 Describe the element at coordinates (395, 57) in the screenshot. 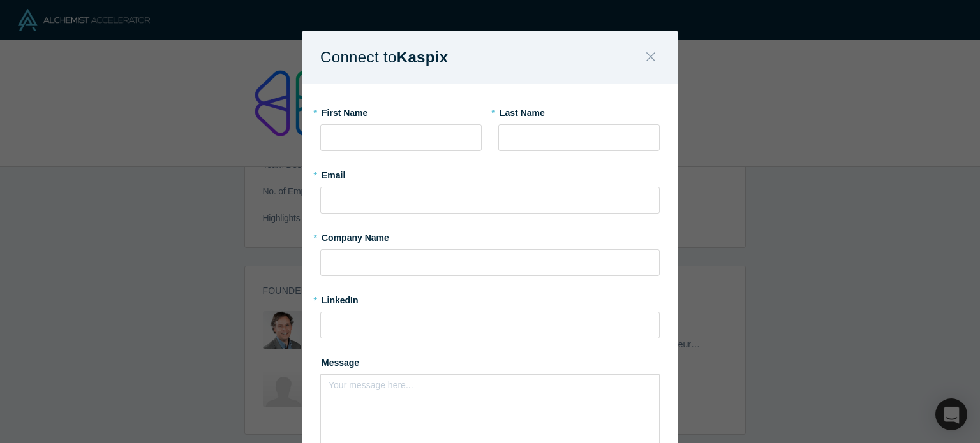

I see `h1: Connect to` at that location.